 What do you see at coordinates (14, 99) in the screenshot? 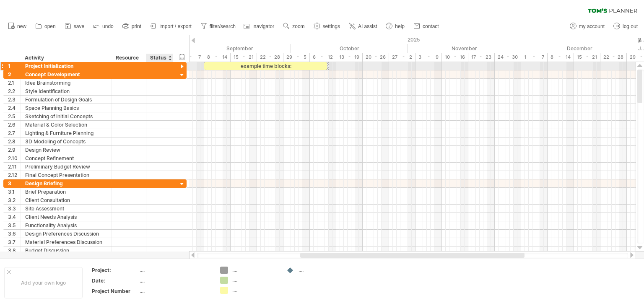
I see `div: 2.3` at bounding box center [14, 99].